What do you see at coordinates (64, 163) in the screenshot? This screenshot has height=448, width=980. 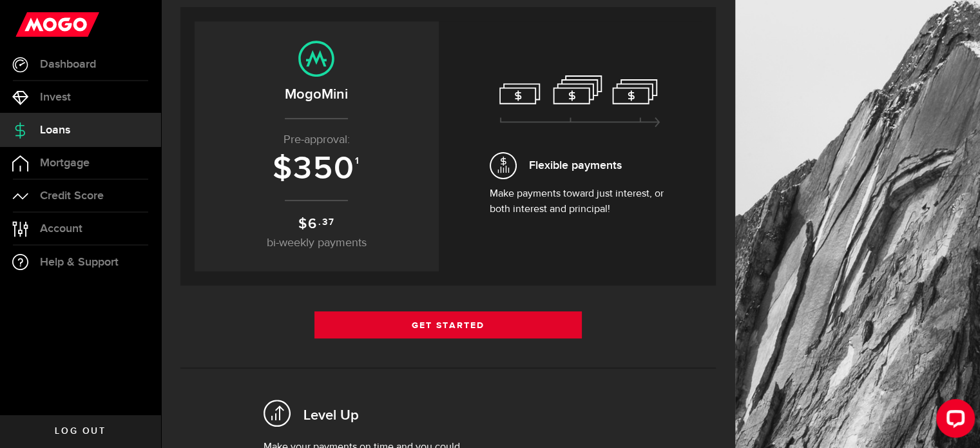 I see `span: Mortgage` at bounding box center [64, 163].